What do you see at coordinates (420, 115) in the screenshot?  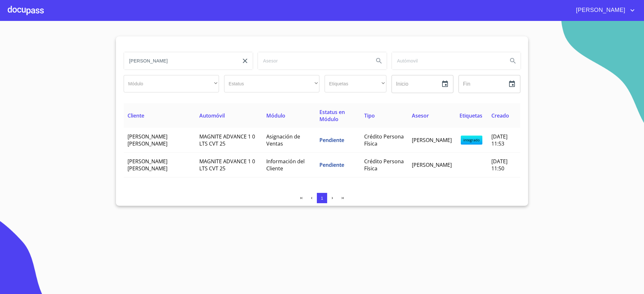 I see `span: Asesor` at bounding box center [420, 115].